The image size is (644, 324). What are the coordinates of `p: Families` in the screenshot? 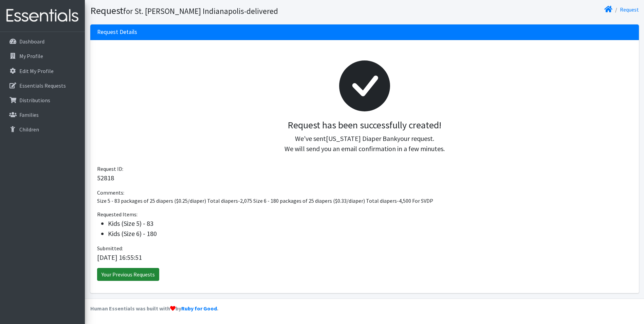 It's located at (29, 115).